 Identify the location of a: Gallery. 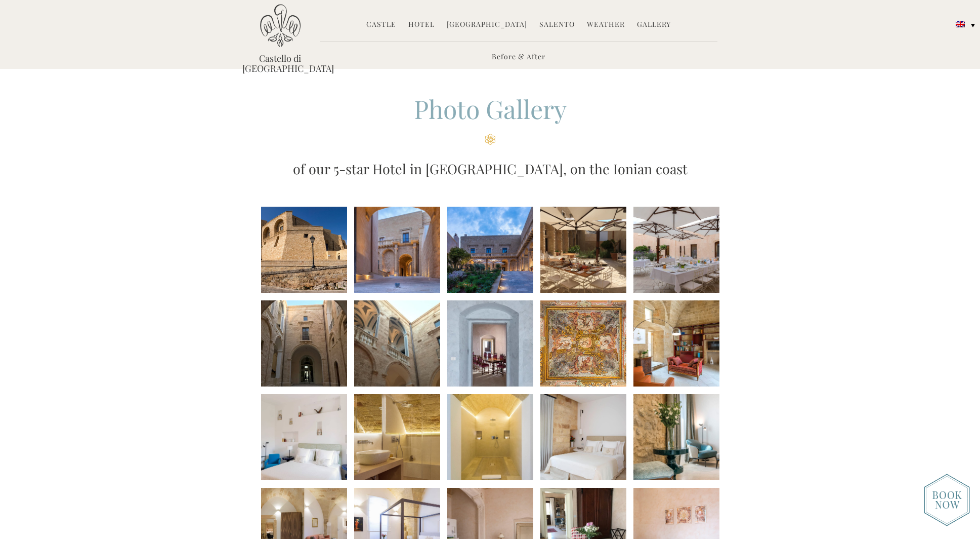
(654, 24).